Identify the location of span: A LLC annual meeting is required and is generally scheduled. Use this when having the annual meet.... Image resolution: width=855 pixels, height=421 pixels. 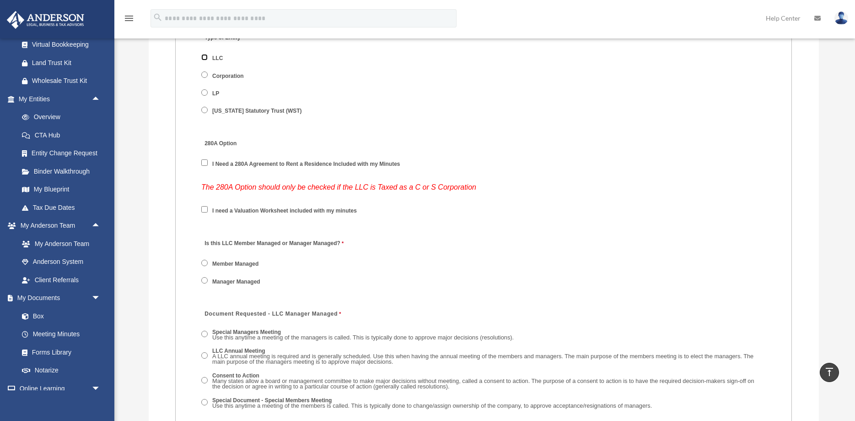
(483, 359).